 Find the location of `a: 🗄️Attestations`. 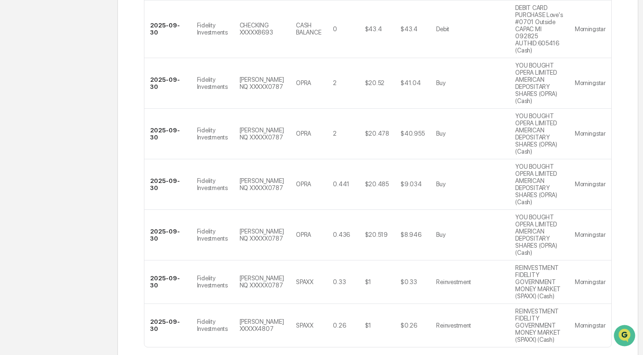

a: 🗄️Attestations is located at coordinates (93, 124).